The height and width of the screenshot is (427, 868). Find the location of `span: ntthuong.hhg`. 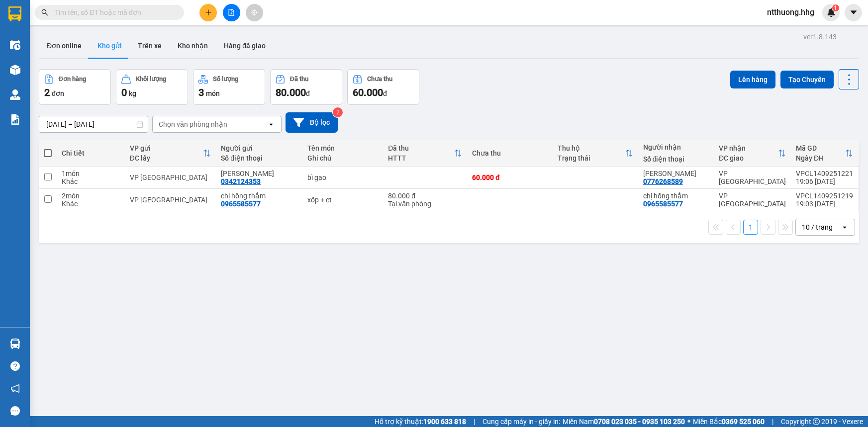

span: ntthuong.hhg is located at coordinates (790, 12).